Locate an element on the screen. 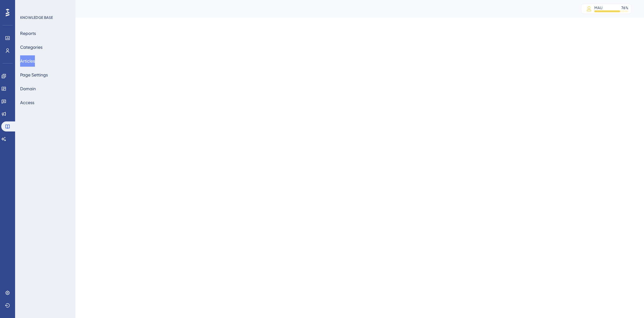  button: Page Settings is located at coordinates (34, 74).